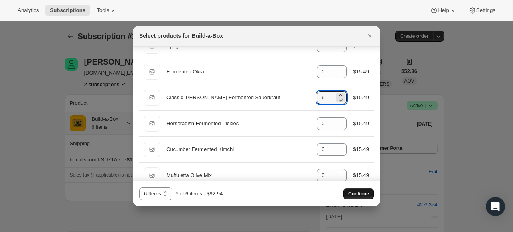  Describe the element at coordinates (181, 36) in the screenshot. I see `h2: Select products for Build-a-Box` at that location.